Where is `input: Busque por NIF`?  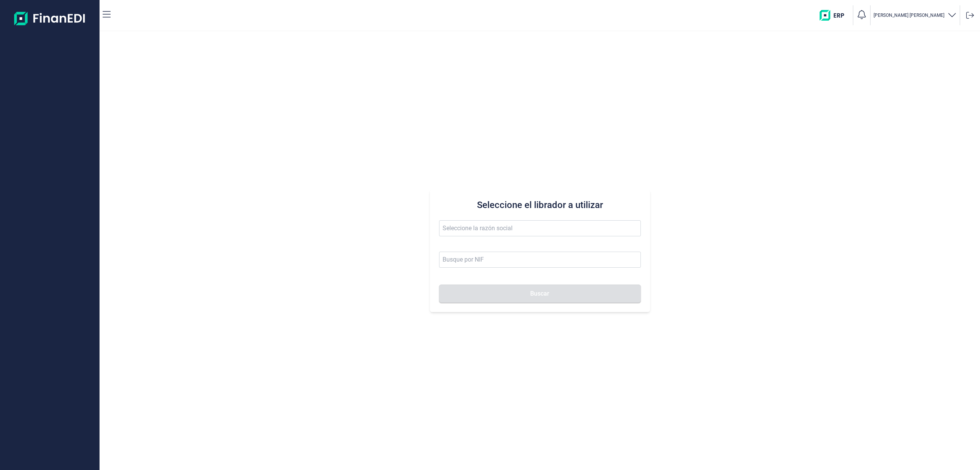 input: Busque por NIF is located at coordinates (539, 260).